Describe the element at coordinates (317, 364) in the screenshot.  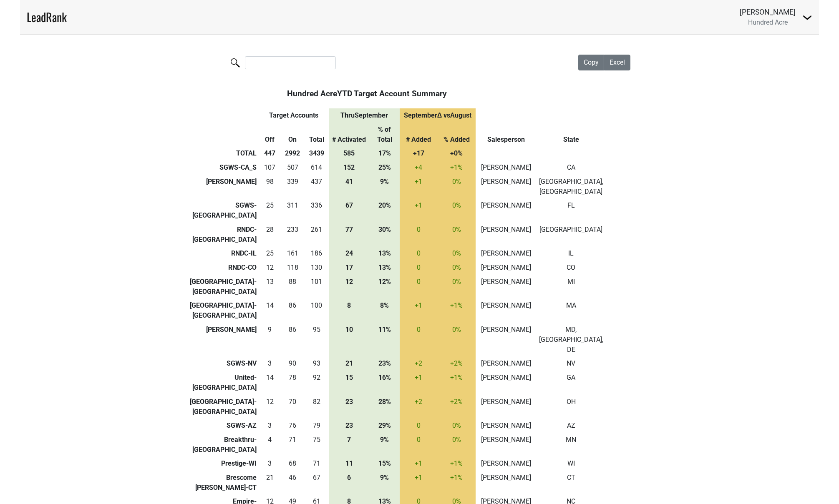
I see `td: 93` at that location.